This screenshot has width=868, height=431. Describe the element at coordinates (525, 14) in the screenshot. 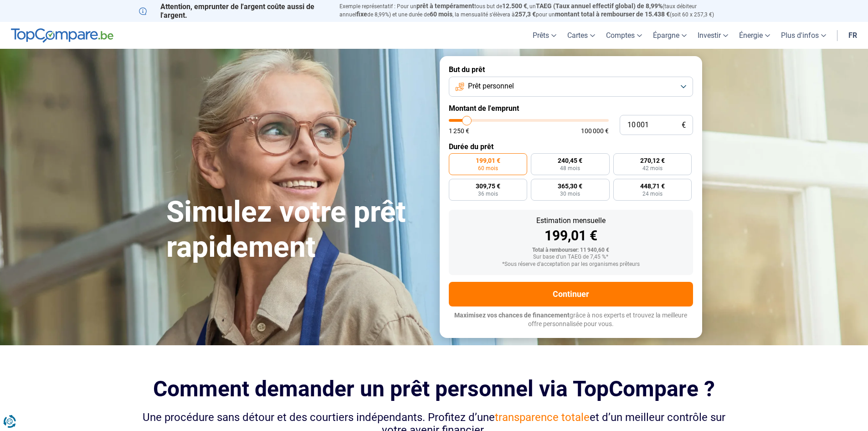

I see `span: 257,3 €` at that location.